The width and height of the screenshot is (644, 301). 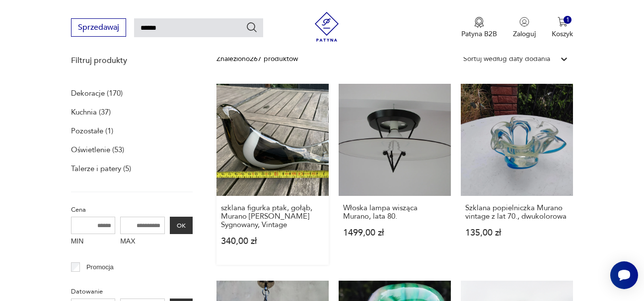 What do you see at coordinates (517, 174) in the screenshot?
I see `a: Szklana popielniczka Murano vintage z lat 70., dwukolorowaSzklana popielniczka Murano vintage z l...` at bounding box center [517, 174].